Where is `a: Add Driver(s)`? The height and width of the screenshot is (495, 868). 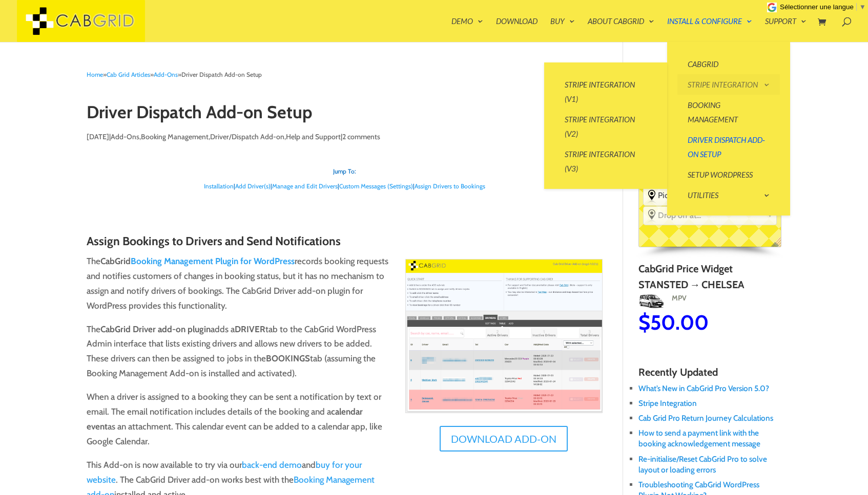
a: Add Driver(s) is located at coordinates (252, 186).